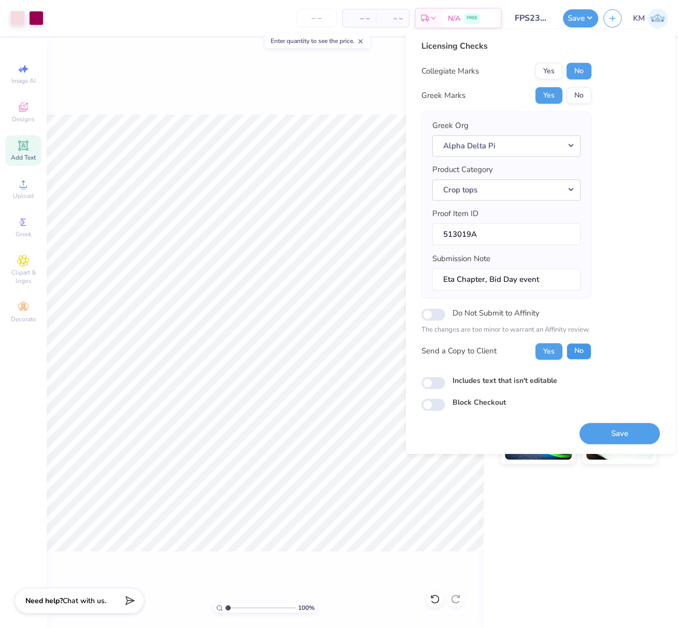 The width and height of the screenshot is (678, 628). What do you see at coordinates (506, 146) in the screenshot?
I see `button: Alpha Delta Pi` at bounding box center [506, 146].